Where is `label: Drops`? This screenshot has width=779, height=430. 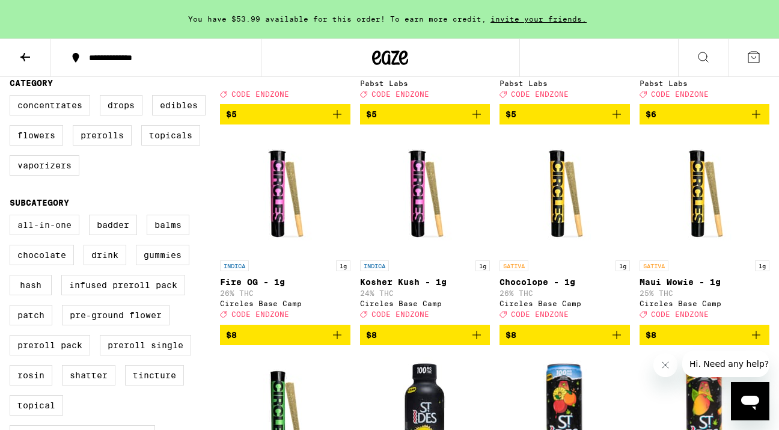 label: Drops is located at coordinates (121, 105).